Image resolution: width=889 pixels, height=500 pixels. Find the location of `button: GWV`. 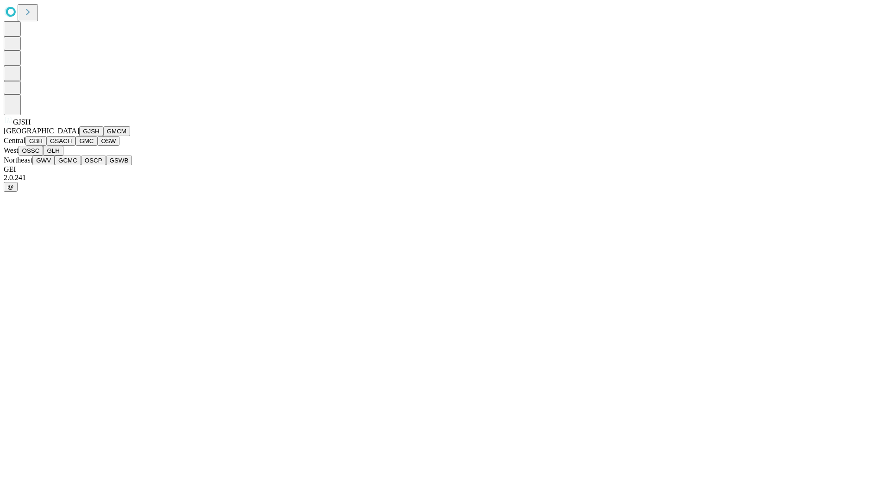

button: GWV is located at coordinates (44, 160).